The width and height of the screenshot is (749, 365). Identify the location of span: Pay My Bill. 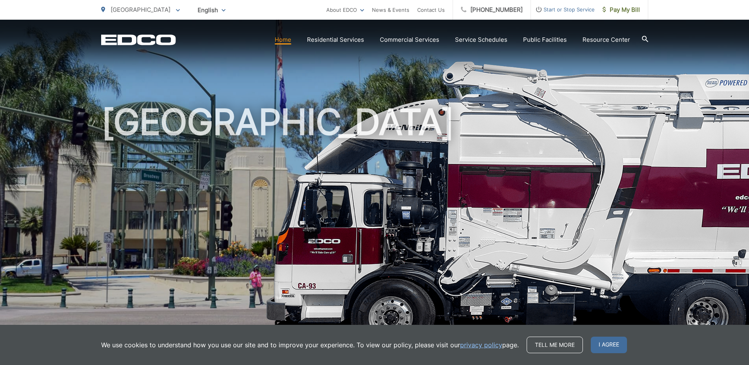
(621, 10).